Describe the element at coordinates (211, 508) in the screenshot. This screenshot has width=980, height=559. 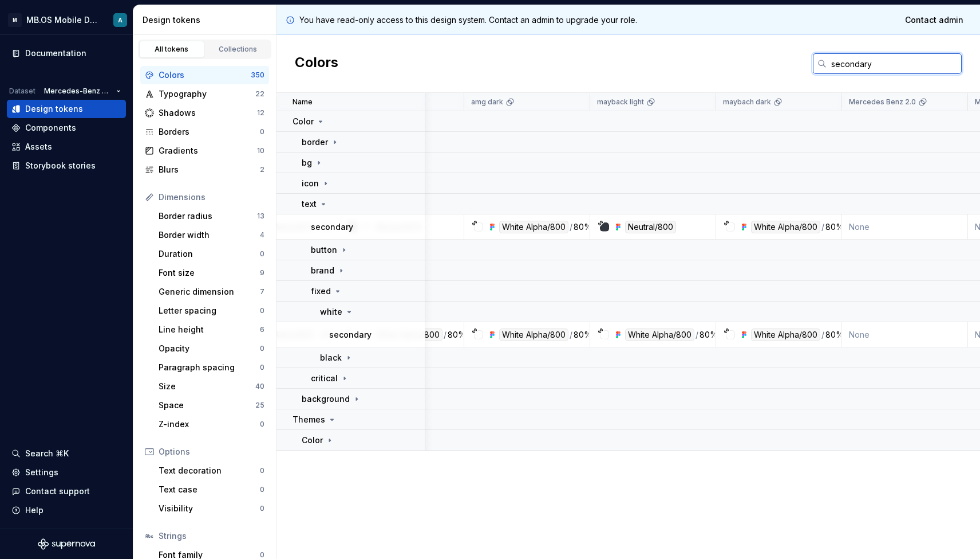
I see `a: Visibility0` at that location.